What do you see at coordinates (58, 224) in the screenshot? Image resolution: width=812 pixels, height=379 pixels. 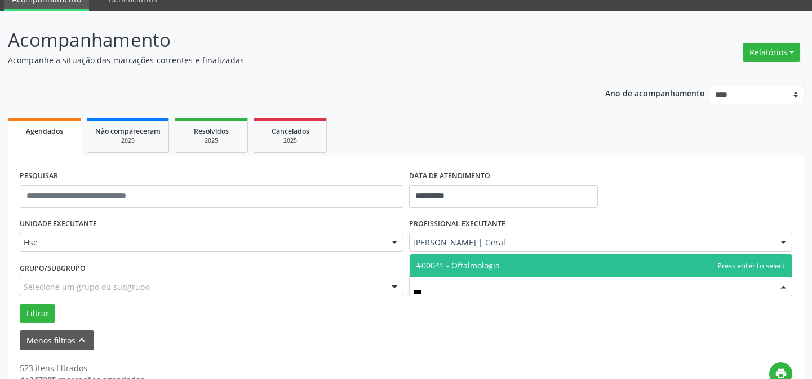 I see `label: UNIDADE EXECUTANTE` at bounding box center [58, 224].